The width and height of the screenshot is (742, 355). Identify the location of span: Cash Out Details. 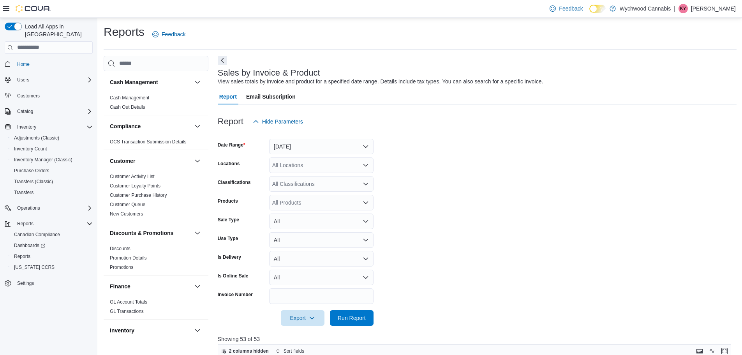
(127, 107).